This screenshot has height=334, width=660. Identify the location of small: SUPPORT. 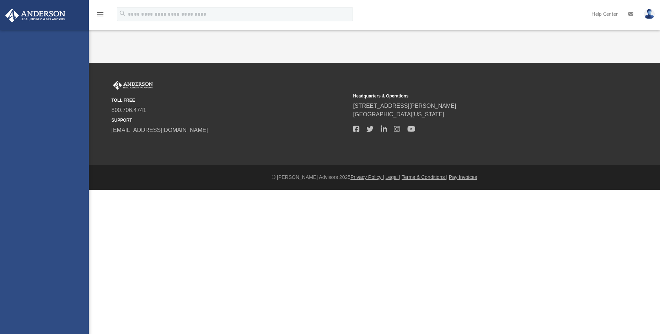
(230, 120).